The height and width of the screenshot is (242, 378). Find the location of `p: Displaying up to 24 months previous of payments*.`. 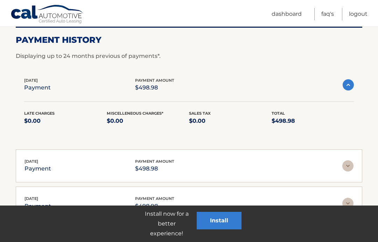

p: Displaying up to 24 months previous of payments*. is located at coordinates (189, 56).